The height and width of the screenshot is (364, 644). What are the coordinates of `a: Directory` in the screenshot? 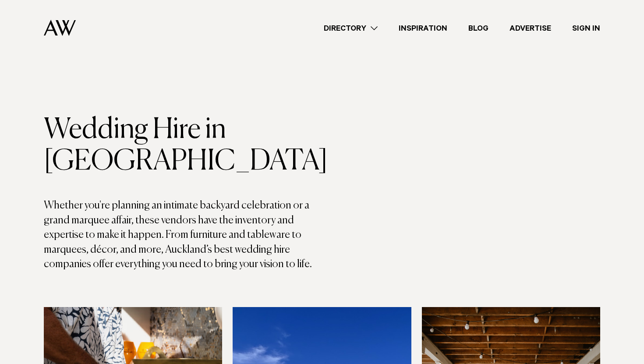 It's located at (350, 28).